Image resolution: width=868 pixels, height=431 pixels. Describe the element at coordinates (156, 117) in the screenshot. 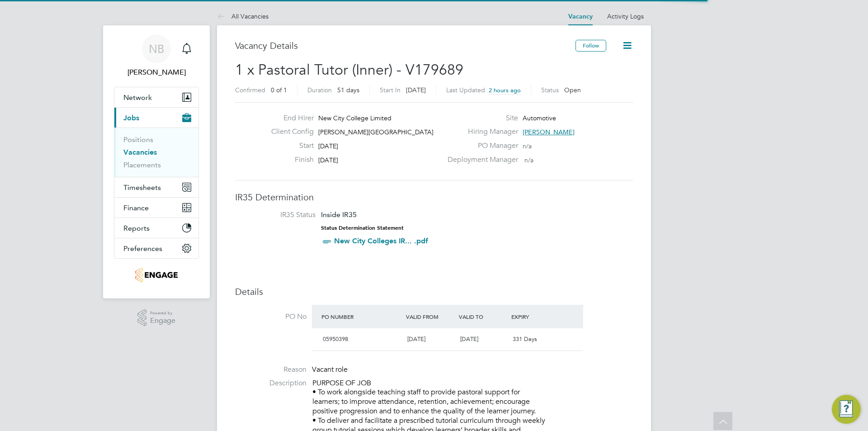

I see `button: Jobs` at that location.